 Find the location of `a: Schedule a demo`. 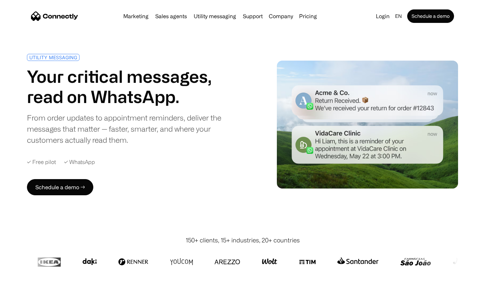

a: Schedule a demo is located at coordinates (430, 16).